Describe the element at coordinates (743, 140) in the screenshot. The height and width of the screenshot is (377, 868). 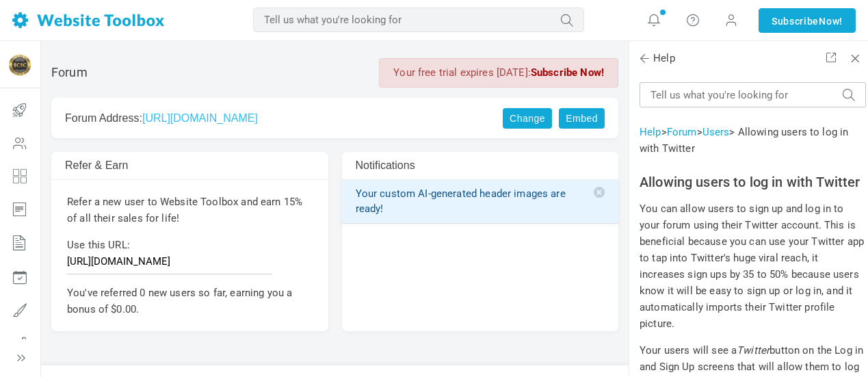
I see `span: > > > Allowing users to log in with Twitter` at that location.